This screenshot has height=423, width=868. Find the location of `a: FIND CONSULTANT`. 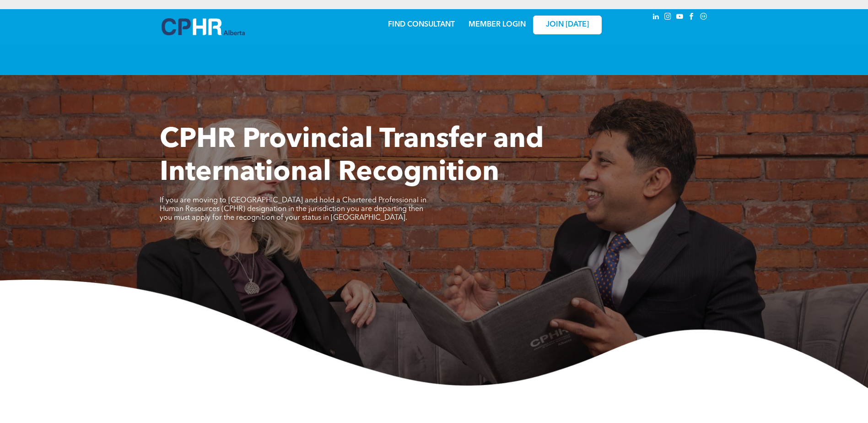

a: FIND CONSULTANT is located at coordinates (422, 25).